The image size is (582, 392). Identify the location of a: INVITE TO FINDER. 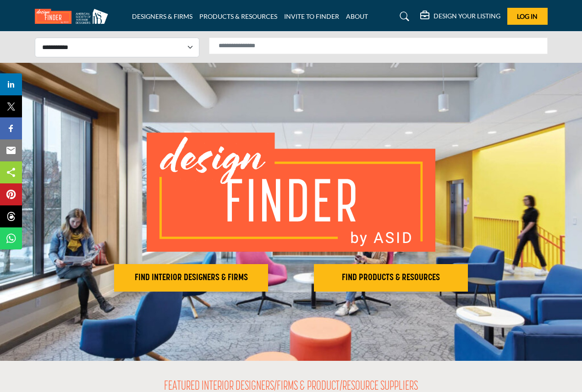
(312, 16).